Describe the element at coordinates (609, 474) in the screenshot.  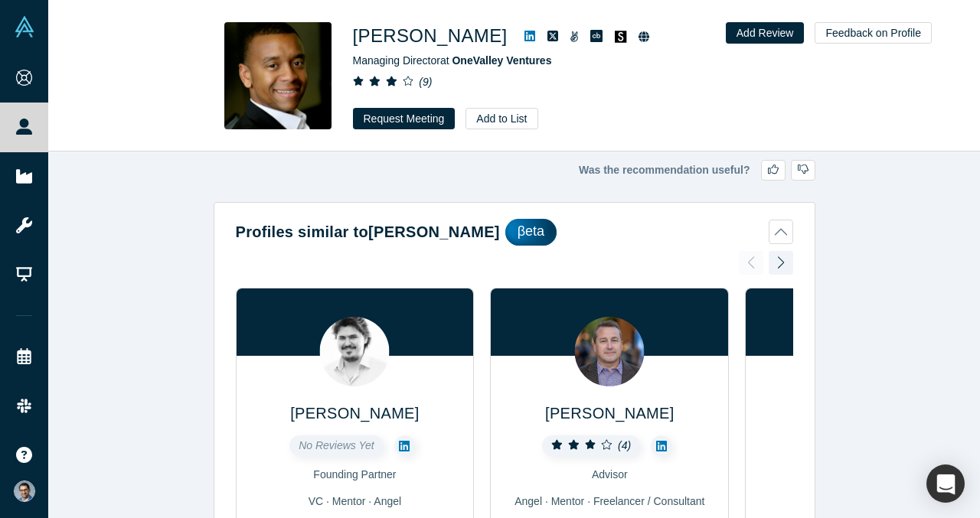
I see `span: Advisor` at that location.